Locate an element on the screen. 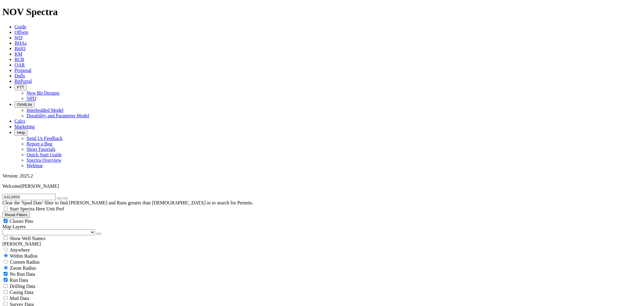 Image resolution: width=644 pixels, height=306 pixels. input: Search is located at coordinates (29, 197).